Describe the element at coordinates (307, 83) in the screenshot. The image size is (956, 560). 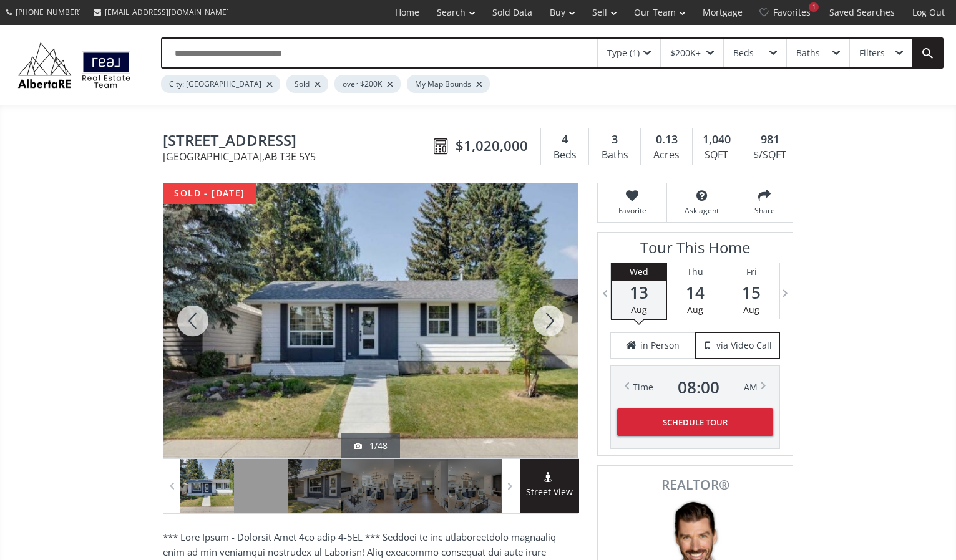
I see `div: Sold` at that location.